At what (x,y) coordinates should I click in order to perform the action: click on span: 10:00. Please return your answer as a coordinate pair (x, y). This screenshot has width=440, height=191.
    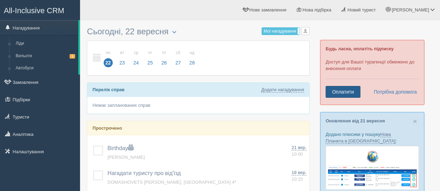
    Looking at the image, I should click on (297, 154).